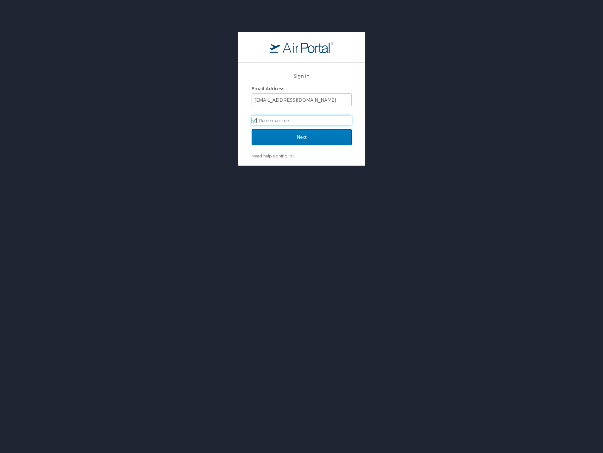  Describe the element at coordinates (273, 156) in the screenshot. I see `a: Need help signing in?` at that location.